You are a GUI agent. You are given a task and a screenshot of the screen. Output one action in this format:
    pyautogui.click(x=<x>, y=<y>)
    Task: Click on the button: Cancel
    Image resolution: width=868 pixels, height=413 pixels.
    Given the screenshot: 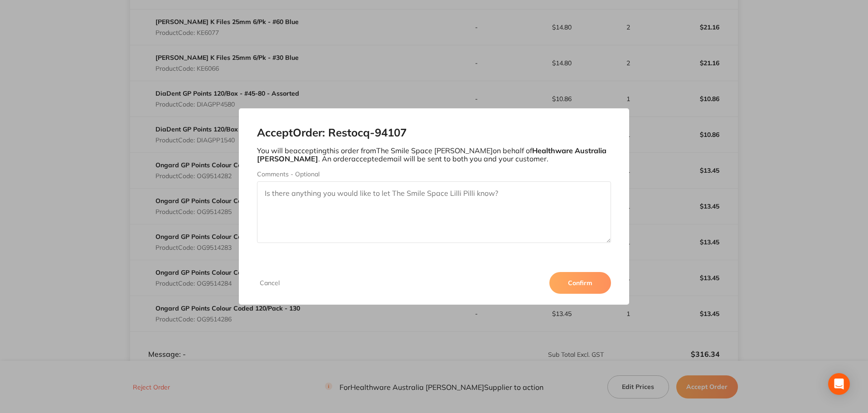 What is the action you would take?
    pyautogui.click(x=270, y=283)
    